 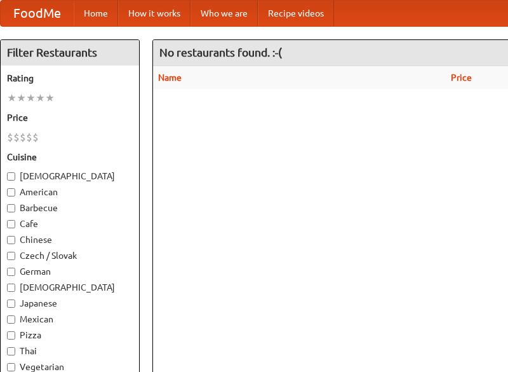 I want to click on label: Thai, so click(x=70, y=351).